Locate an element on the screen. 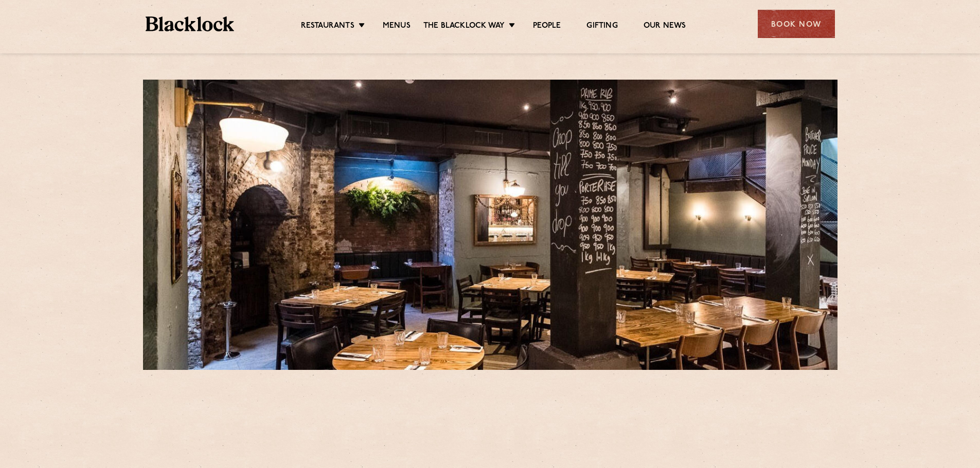 The height and width of the screenshot is (468, 980). a: Restaurants is located at coordinates (328, 26).